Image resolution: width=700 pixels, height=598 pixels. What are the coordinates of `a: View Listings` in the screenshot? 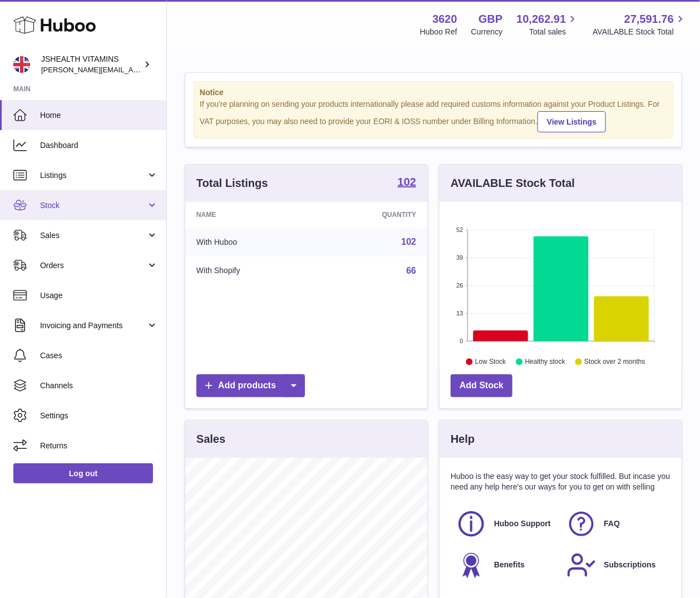 It's located at (572, 122).